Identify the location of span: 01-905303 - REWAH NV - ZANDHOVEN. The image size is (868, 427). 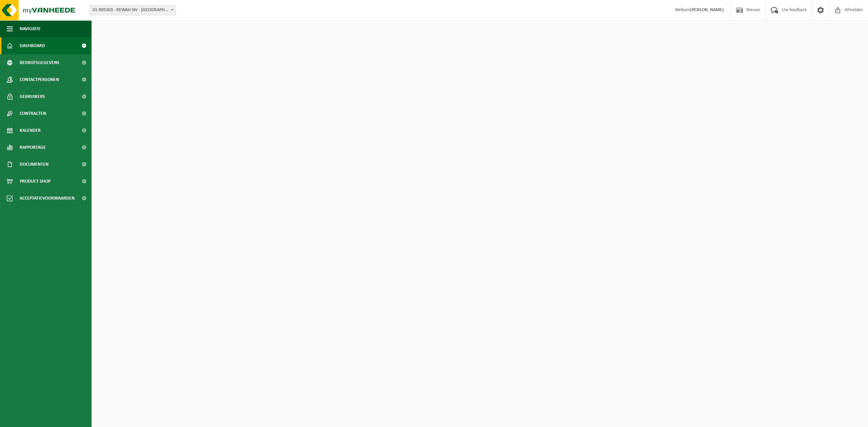
(132, 10).